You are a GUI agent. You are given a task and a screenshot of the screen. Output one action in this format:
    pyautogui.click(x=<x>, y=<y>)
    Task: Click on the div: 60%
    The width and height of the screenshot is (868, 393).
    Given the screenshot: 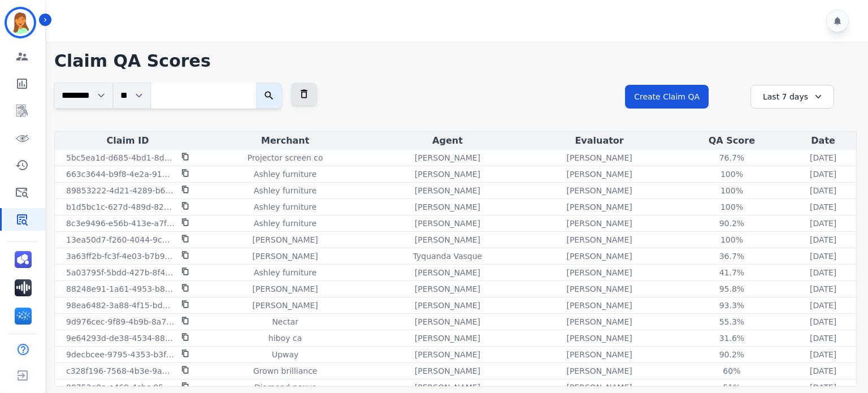 What is the action you would take?
    pyautogui.click(x=731, y=371)
    